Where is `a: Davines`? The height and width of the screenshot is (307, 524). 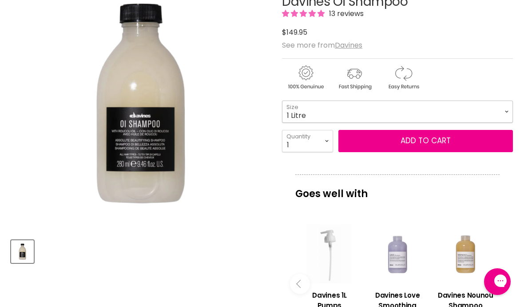
a: Davines is located at coordinates (349, 45).